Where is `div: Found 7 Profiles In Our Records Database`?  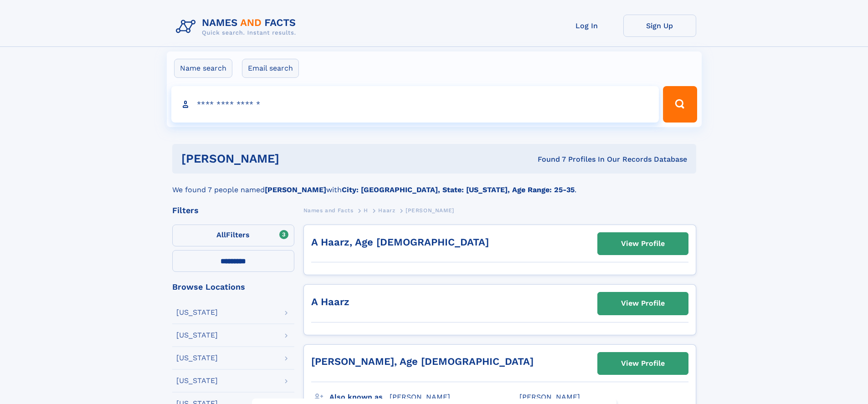
div: Found 7 Profiles In Our Records Database is located at coordinates (547, 160).